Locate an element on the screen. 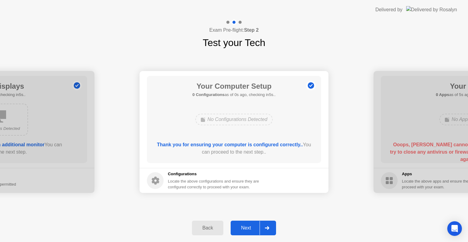 This screenshot has height=242, width=468. button: Back is located at coordinates (208, 228).